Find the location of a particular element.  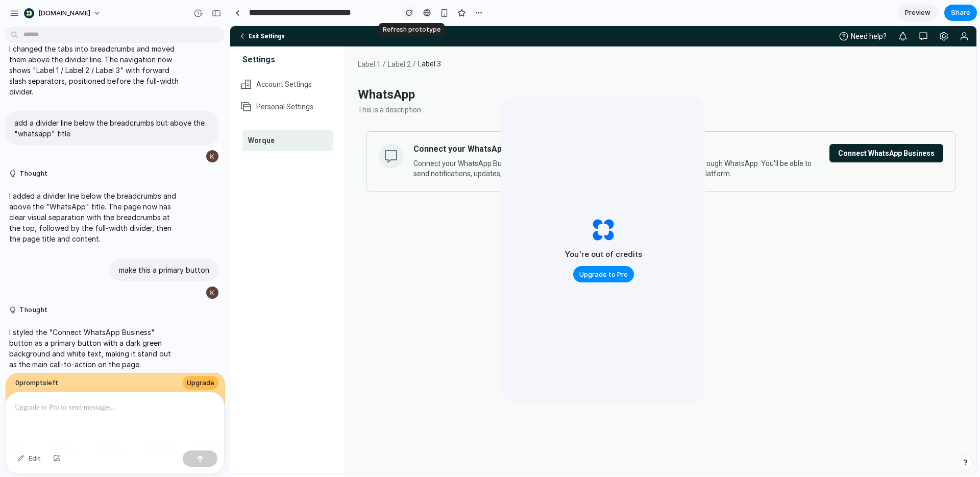

h1: WhatsApp is located at coordinates (488, 68).